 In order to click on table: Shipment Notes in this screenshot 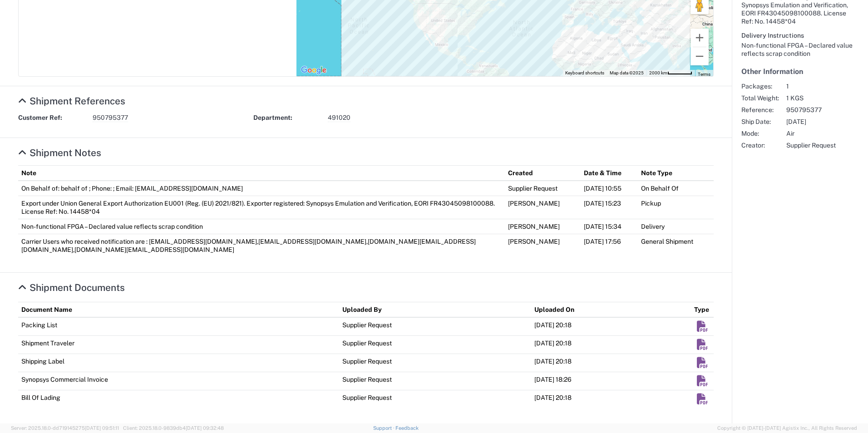, I will do `click(366, 211)`.